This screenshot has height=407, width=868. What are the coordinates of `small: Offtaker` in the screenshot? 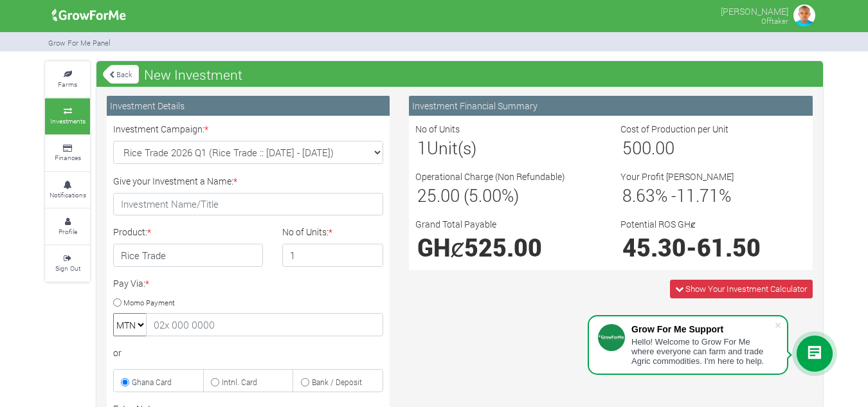 It's located at (775, 21).